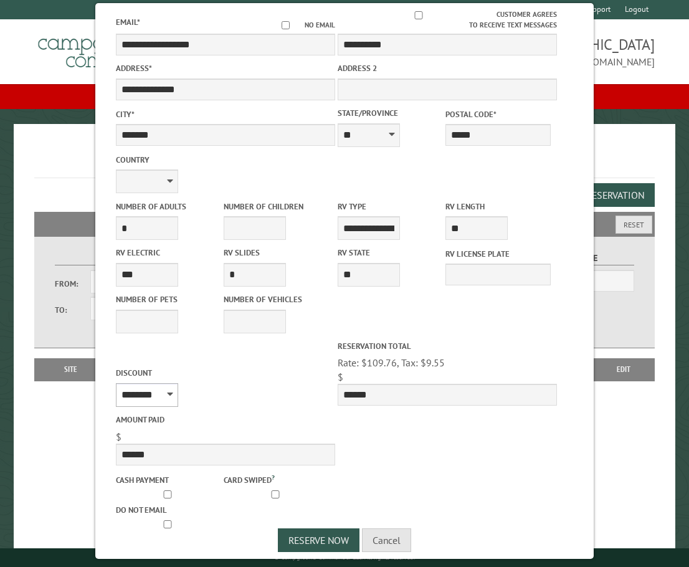 The height and width of the screenshot is (567, 689). What do you see at coordinates (72, 283) in the screenshot?
I see `label: From:` at bounding box center [72, 283].